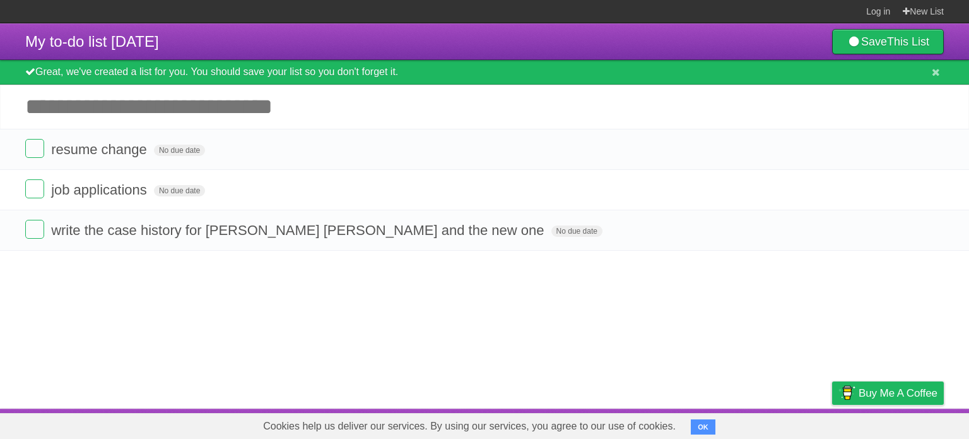 The width and height of the screenshot is (969, 439). Describe the element at coordinates (888, 42) in the screenshot. I see `a: SaveThis List` at that location.